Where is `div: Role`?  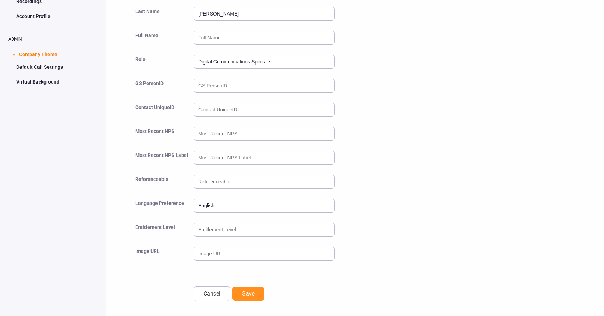
div: Role is located at coordinates (162, 65).